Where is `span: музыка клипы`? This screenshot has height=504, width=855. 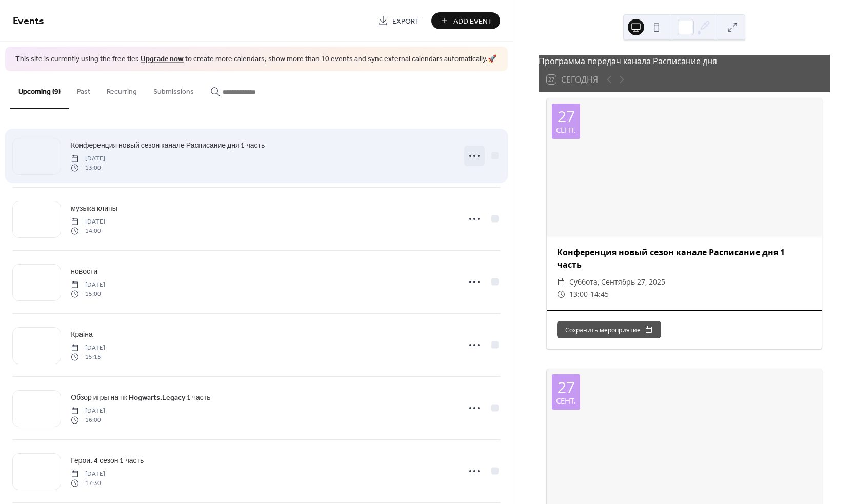
span: музыка клипы is located at coordinates (94, 208).